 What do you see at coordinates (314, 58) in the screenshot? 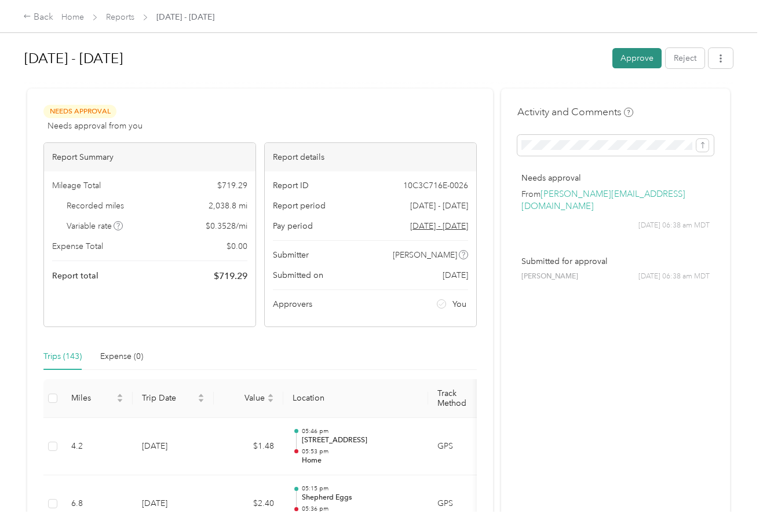
I see `h1: Sep 1 - 30, 2025` at bounding box center [314, 58].